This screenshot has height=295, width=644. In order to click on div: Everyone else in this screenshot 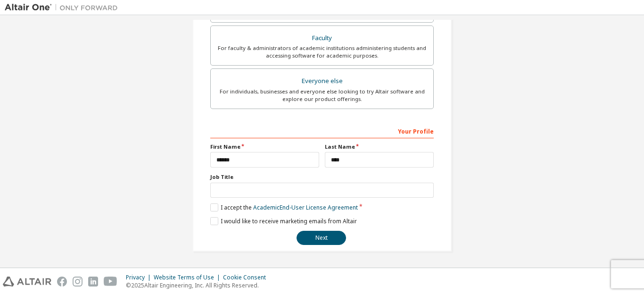, I will do `click(322, 81)`.